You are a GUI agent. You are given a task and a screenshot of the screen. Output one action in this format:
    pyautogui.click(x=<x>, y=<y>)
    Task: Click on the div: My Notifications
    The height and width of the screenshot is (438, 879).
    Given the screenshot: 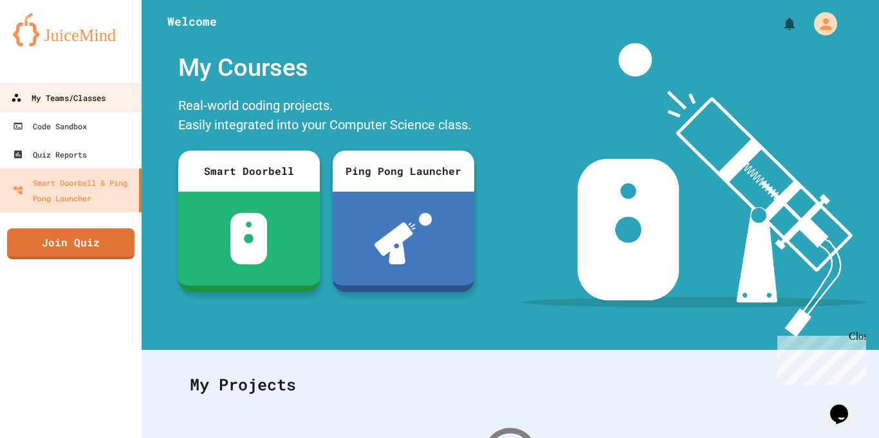 What is the action you would take?
    pyautogui.click(x=779, y=24)
    